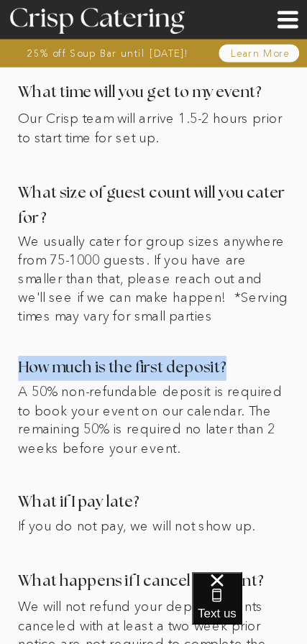  I want to click on p: What size of guest count will you cater for?, so click(154, 204).